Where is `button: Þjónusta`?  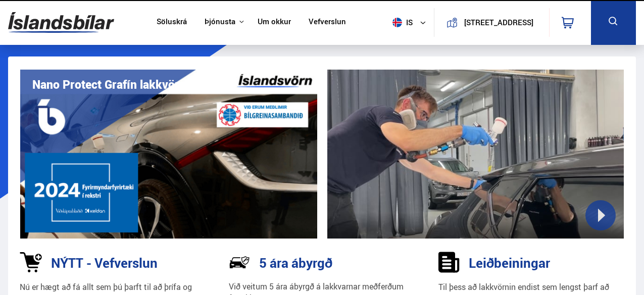 button: Þjónusta is located at coordinates (220, 22).